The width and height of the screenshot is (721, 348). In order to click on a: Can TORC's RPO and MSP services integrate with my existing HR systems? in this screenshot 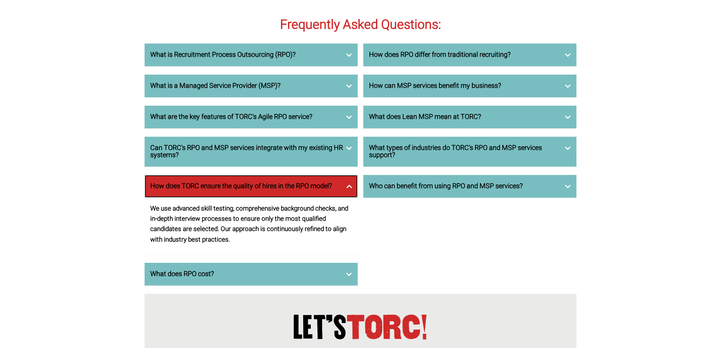, I will do `click(251, 152)`.